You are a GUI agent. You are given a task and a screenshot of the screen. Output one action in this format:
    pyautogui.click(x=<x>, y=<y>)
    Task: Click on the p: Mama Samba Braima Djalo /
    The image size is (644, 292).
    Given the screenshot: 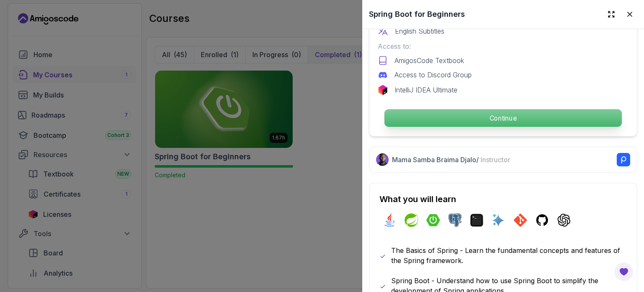 What is the action you would take?
    pyautogui.click(x=451, y=160)
    